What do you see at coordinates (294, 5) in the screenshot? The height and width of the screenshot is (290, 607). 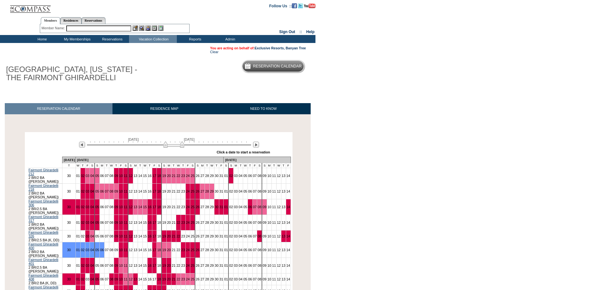 I see `a: Become our fan on Facebook` at bounding box center [294, 5].